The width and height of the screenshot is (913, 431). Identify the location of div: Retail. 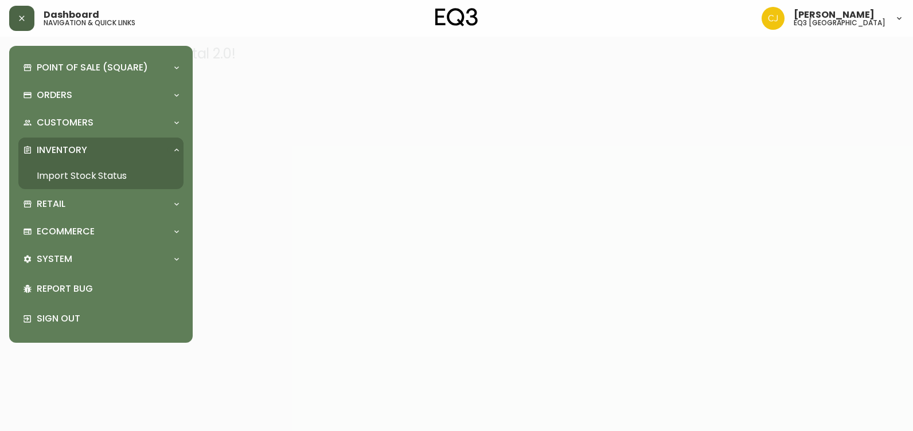
(101, 204).